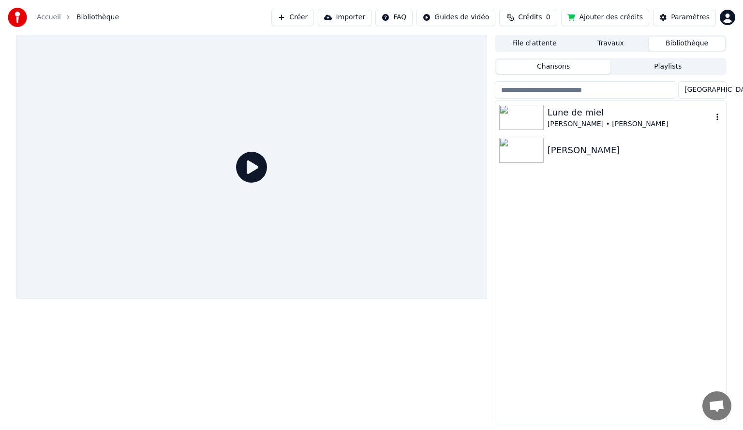  What do you see at coordinates (78, 17) in the screenshot?
I see `nav: breadcrumb` at bounding box center [78, 17].